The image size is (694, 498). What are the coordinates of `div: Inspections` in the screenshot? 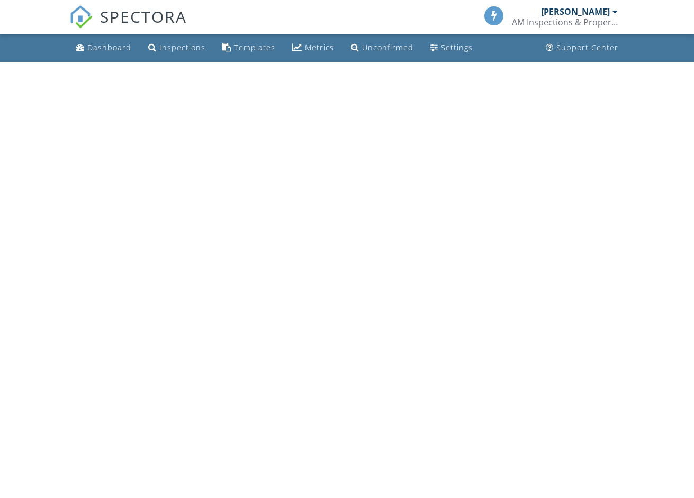 It's located at (182, 47).